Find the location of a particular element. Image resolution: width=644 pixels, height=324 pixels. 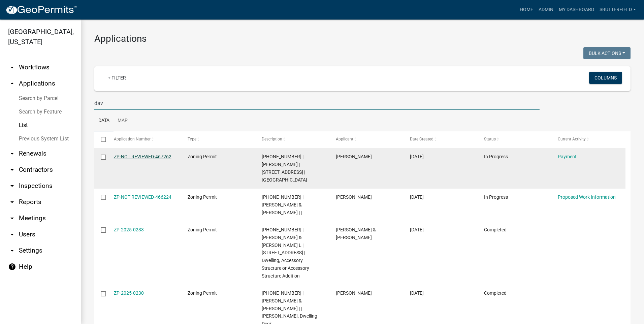

a: Map is located at coordinates (123, 121).